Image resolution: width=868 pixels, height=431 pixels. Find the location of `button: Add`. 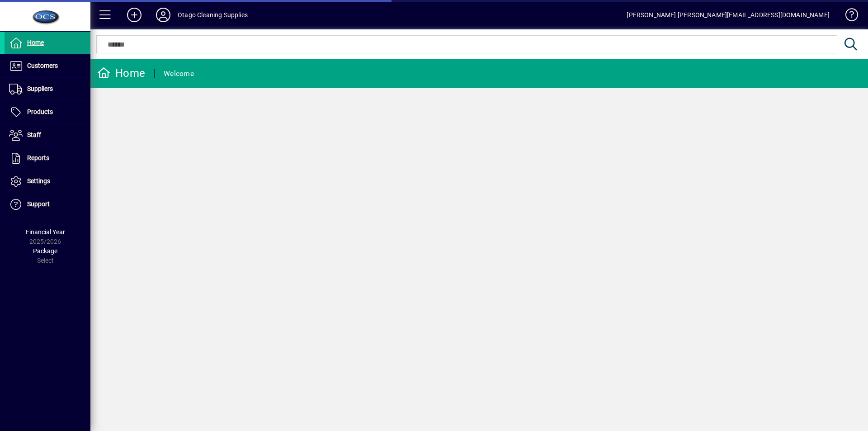

button: Add is located at coordinates (134, 15).